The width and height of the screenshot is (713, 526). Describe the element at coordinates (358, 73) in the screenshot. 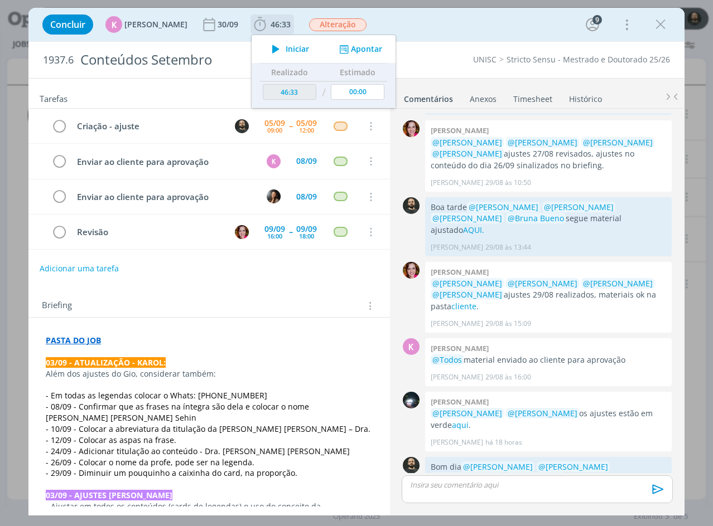

I see `th: Estimado` at that location.